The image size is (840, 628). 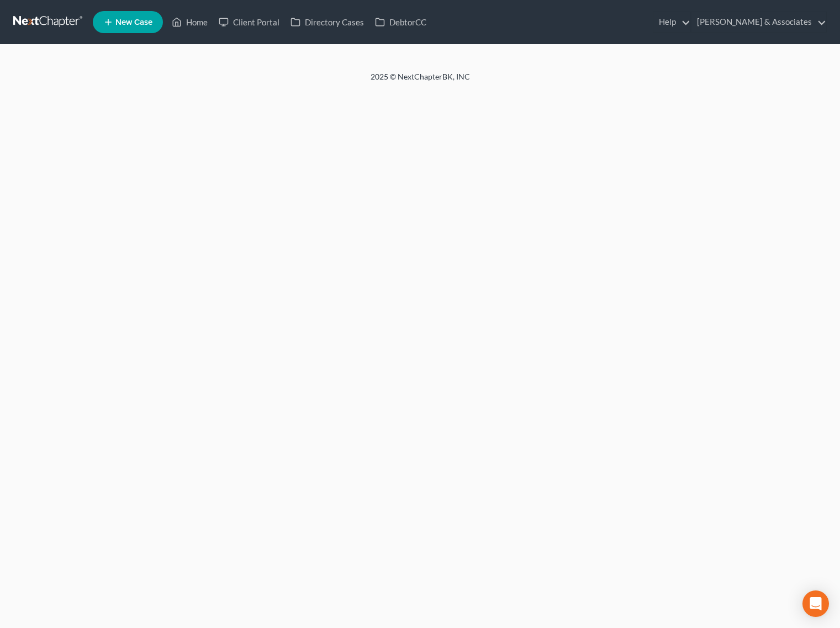 I want to click on div: 2025 © NextChapterBK, INC, so click(x=421, y=81).